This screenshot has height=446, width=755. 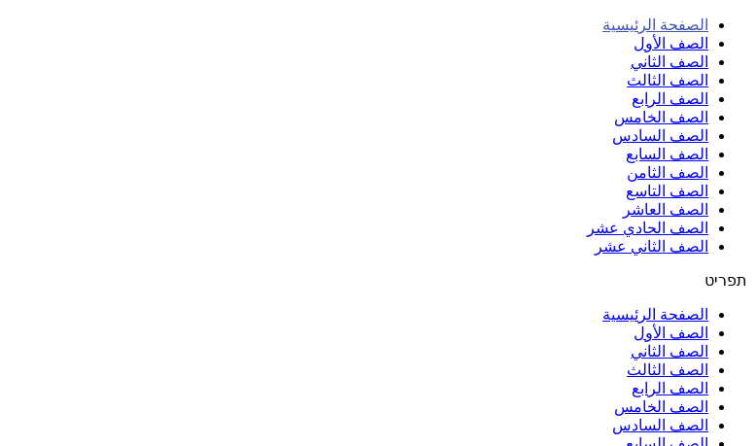 I want to click on a: الصف الثاني عشر, so click(x=651, y=246).